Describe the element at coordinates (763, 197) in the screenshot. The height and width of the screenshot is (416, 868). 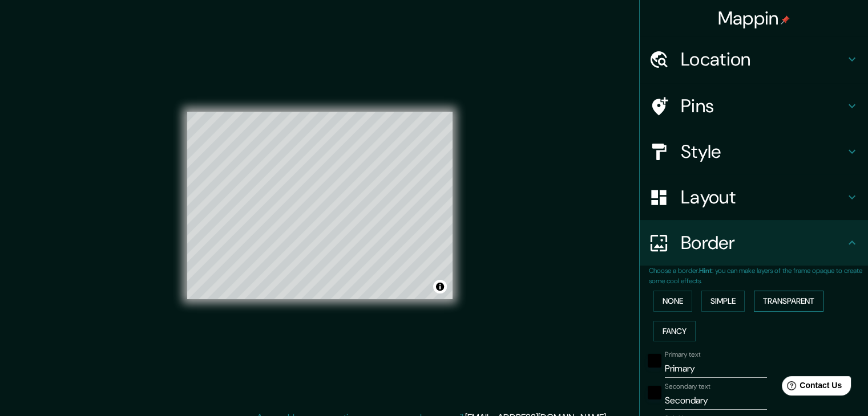
I see `h4: Layout` at that location.